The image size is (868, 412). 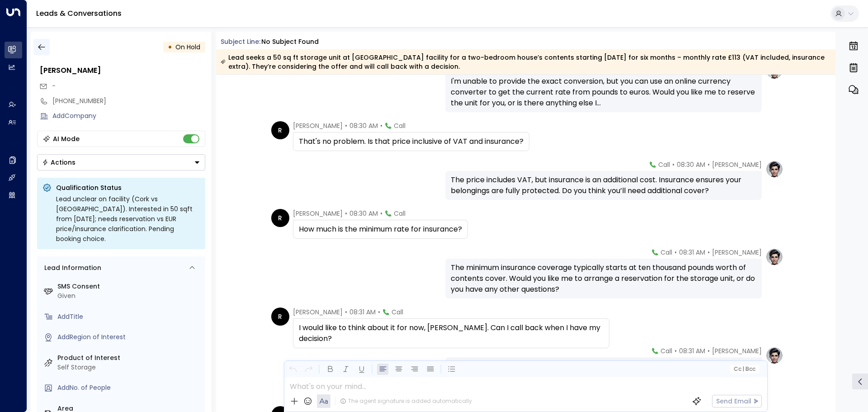 I want to click on p: Qualification Status, so click(x=128, y=187).